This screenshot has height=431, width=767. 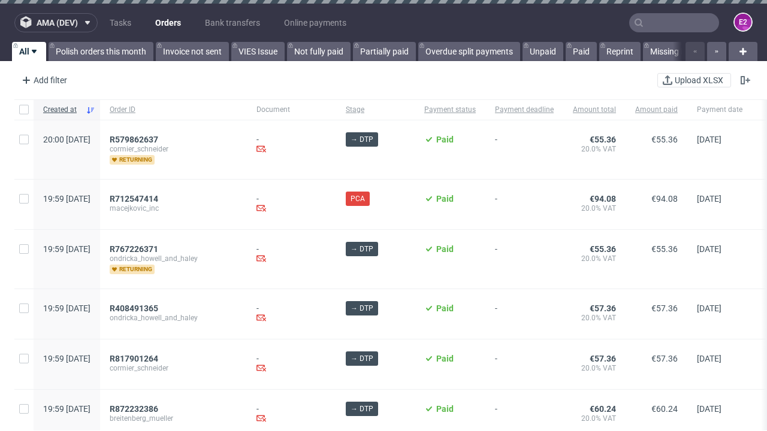 I want to click on span: Amount paid, so click(x=656, y=110).